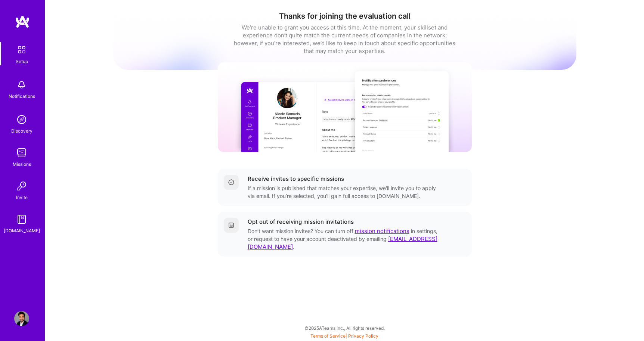 Image resolution: width=644 pixels, height=341 pixels. What do you see at coordinates (22, 85) in the screenshot?
I see `img: bell` at bounding box center [22, 85].